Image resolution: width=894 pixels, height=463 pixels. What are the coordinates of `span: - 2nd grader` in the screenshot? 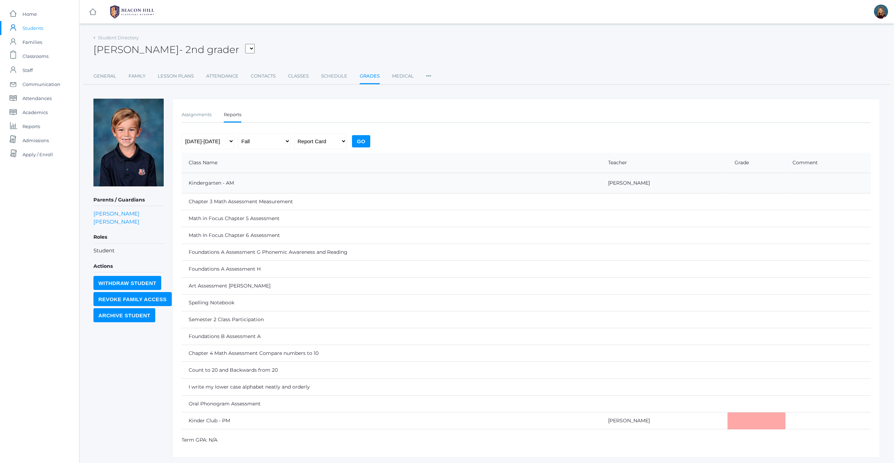 It's located at (209, 50).